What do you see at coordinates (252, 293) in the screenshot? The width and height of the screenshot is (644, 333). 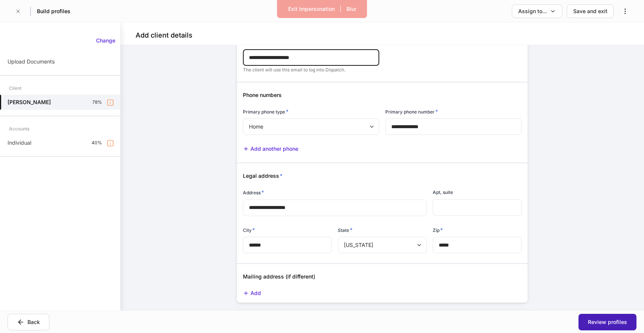 I see `div: Add` at bounding box center [252, 293].